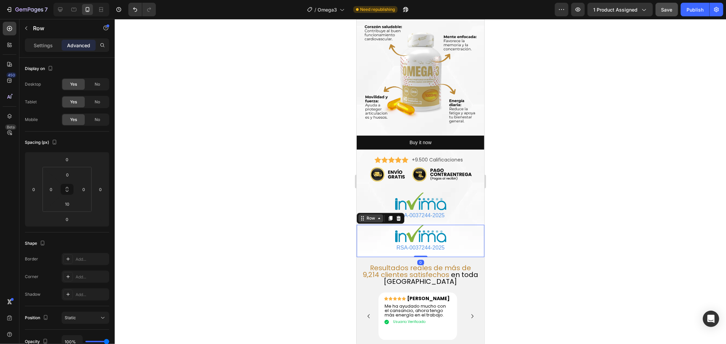 The image size is (726, 344). Describe the element at coordinates (620, 10) in the screenshot. I see `button: 1 product assigned` at that location.